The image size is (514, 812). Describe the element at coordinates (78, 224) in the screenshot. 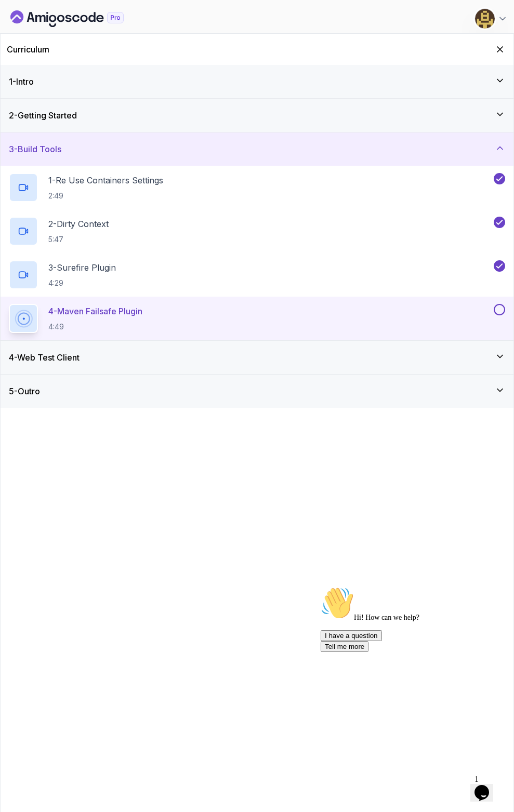

I see `p: 2 - Dirty Context` at that location.